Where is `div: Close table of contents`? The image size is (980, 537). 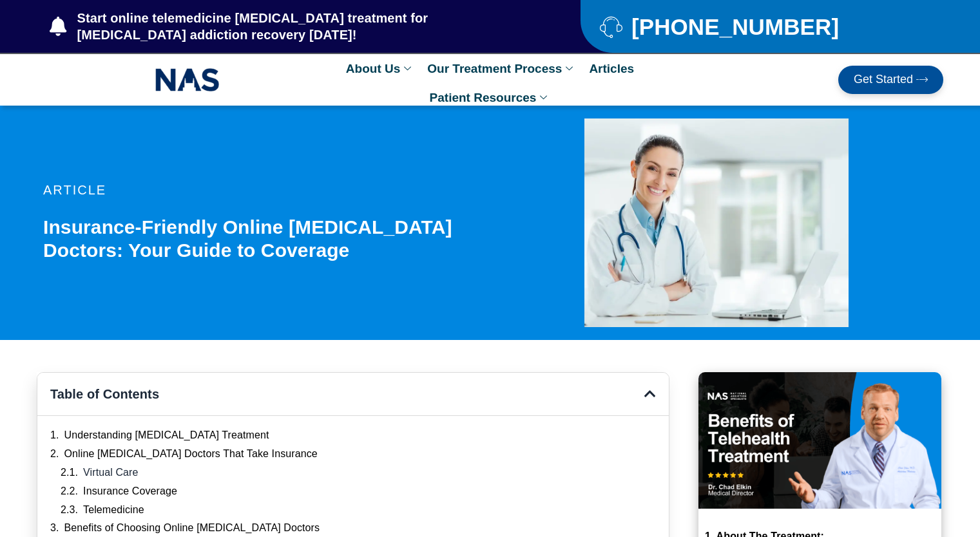
div: Close table of contents is located at coordinates (650, 394).